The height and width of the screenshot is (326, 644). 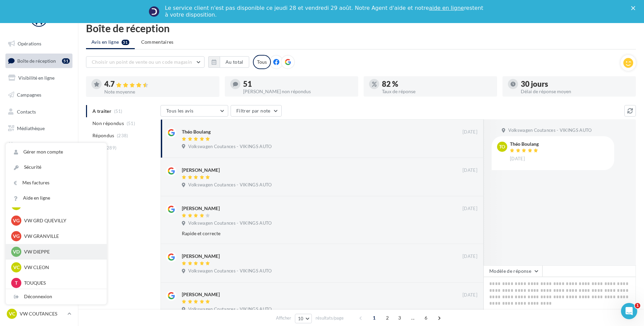 I want to click on span: To, so click(x=502, y=146).